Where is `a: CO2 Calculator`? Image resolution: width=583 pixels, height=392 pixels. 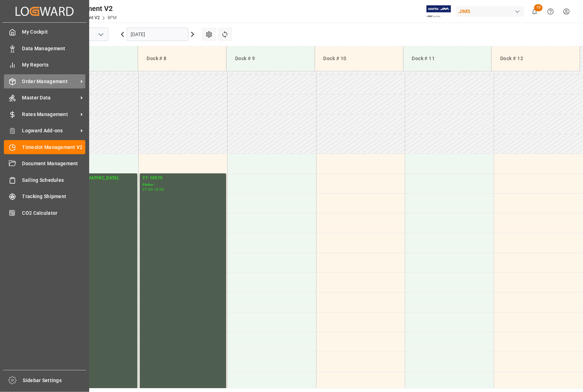 a: CO2 Calculator is located at coordinates (45, 213).